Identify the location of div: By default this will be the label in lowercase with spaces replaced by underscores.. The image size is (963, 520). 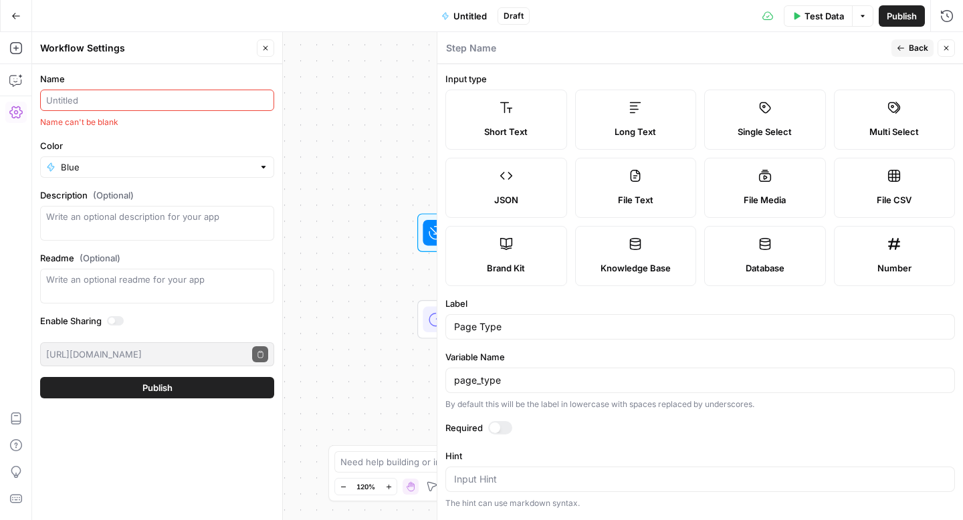
(700, 405).